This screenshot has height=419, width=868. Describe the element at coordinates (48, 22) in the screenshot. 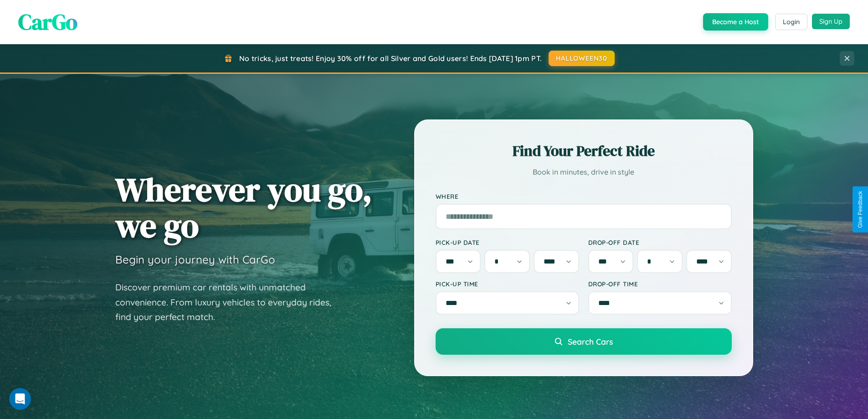

I see `span: CarGo` at that location.